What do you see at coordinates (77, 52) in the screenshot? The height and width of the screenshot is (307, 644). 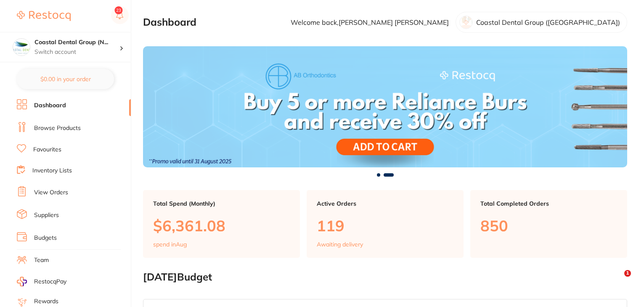 I see `p: Switch account` at bounding box center [77, 52].